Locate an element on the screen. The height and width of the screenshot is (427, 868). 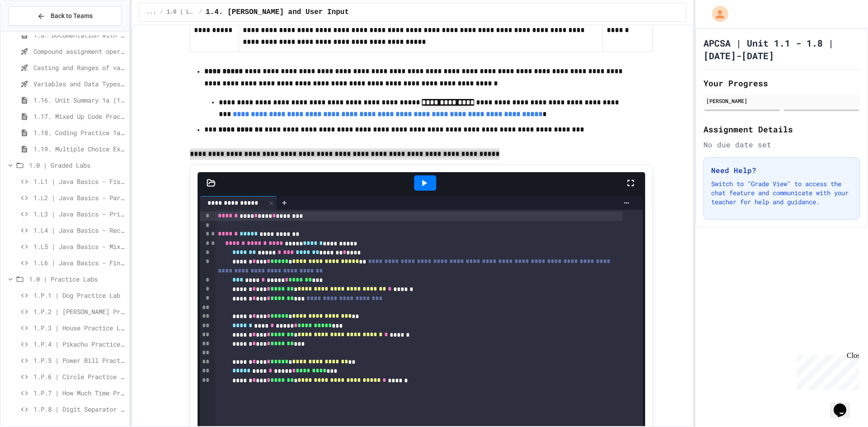
span: 1.19. Multiple Choice Exercises for Unit 1a (1.1-1.6) is located at coordinates (79, 148).